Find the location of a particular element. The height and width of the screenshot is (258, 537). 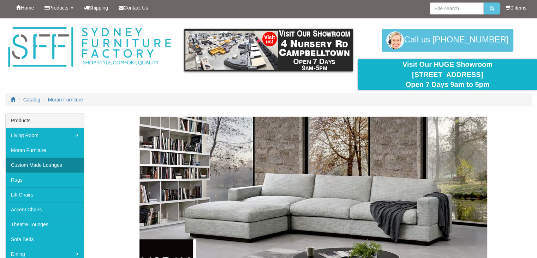

a: Accent Chairs is located at coordinates (45, 209).